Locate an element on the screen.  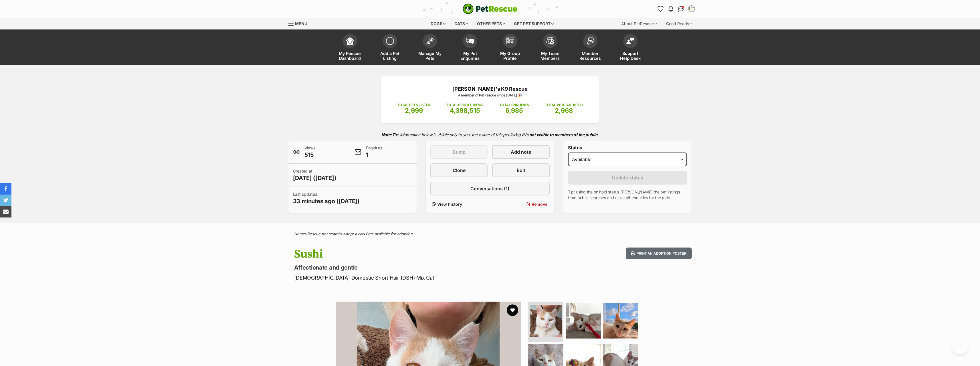
img: pet-enquiries-icon-7e3ad2cf08bfb03b45e93fb7055b45f3efa6380592205ae92323e6603595dc1f.svg is located at coordinates (470, 41).